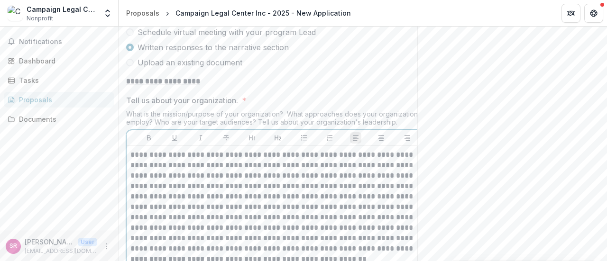 This screenshot has height=261, width=607. What do you see at coordinates (59, 80) in the screenshot?
I see `a: Tasks` at bounding box center [59, 80].